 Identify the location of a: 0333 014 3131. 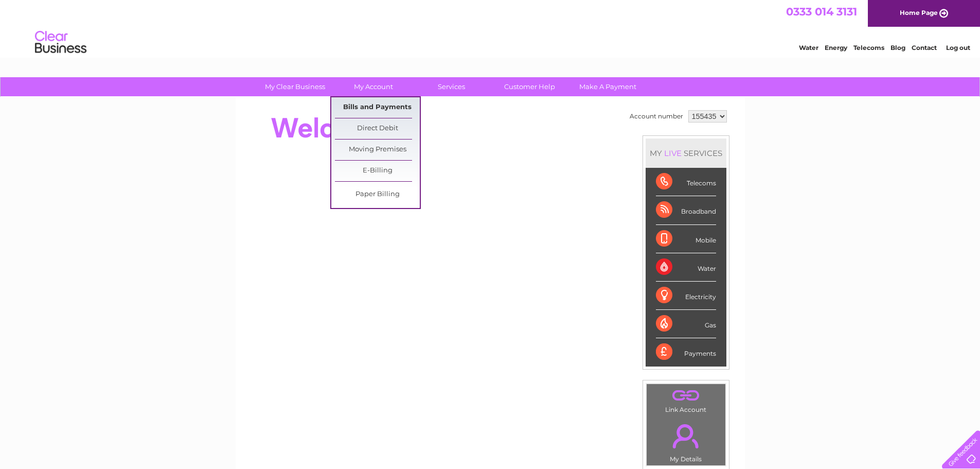
(822, 12).